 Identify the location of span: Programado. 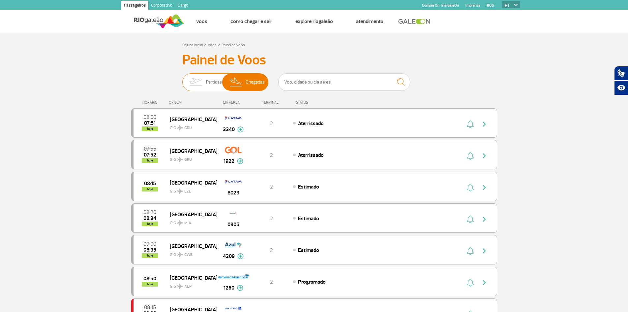
(312, 282).